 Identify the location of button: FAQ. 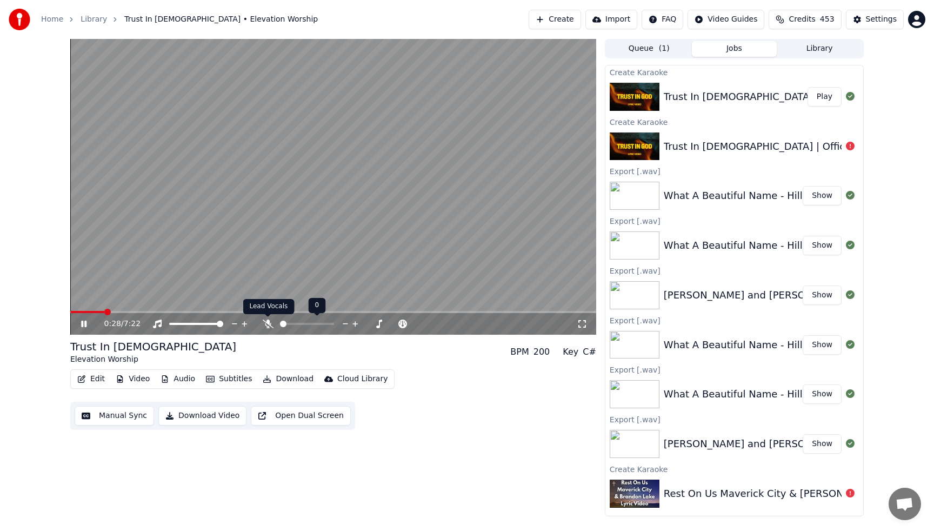
(662, 19).